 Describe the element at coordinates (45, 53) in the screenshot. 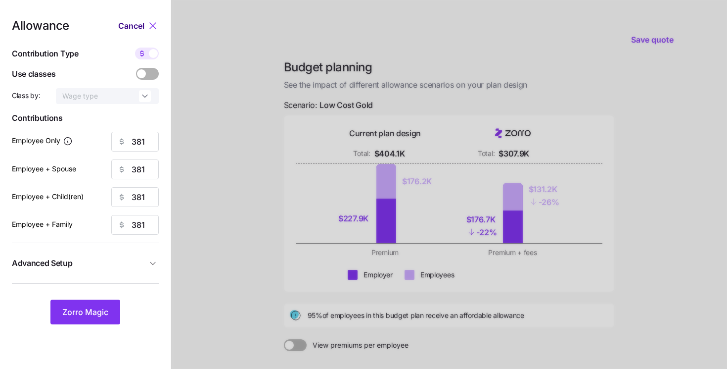

I see `span: Contribution Type` at that location.